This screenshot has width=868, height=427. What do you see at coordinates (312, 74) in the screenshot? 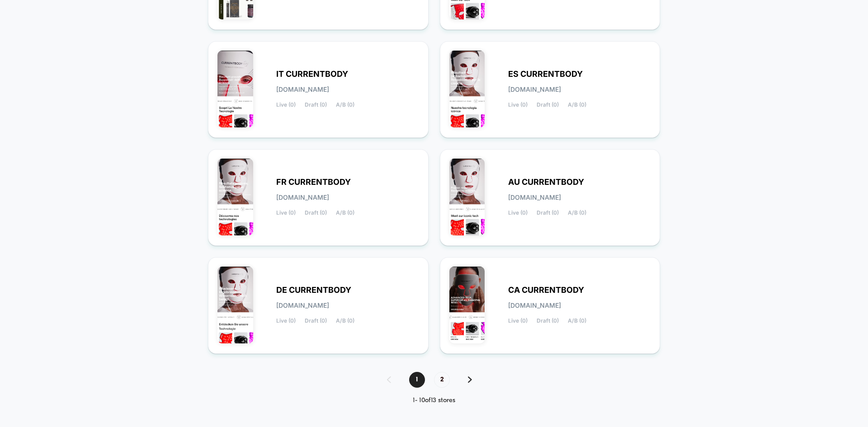
I see `span: IT CURRENTBODY` at bounding box center [312, 74].